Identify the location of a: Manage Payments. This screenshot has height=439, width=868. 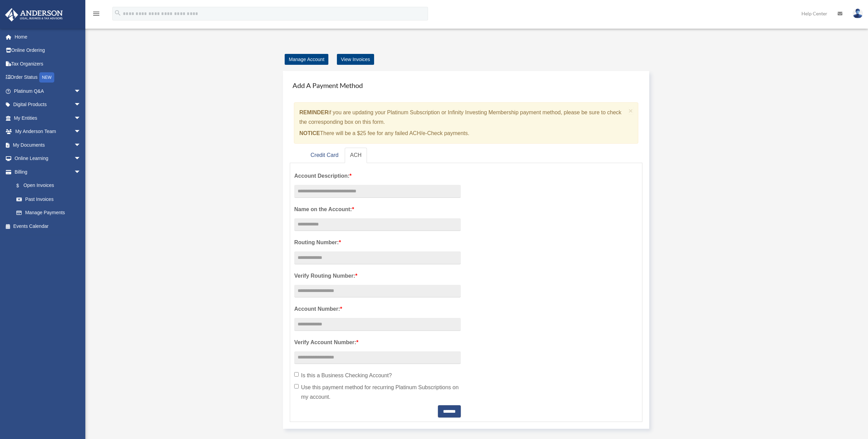
(49, 213).